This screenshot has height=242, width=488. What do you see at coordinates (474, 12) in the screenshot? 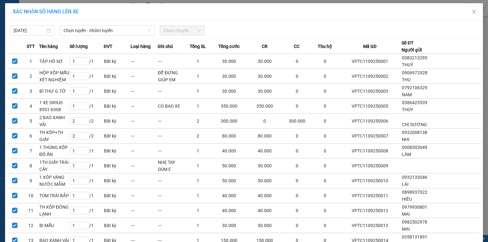
I see `button: Close` at bounding box center [474, 12].